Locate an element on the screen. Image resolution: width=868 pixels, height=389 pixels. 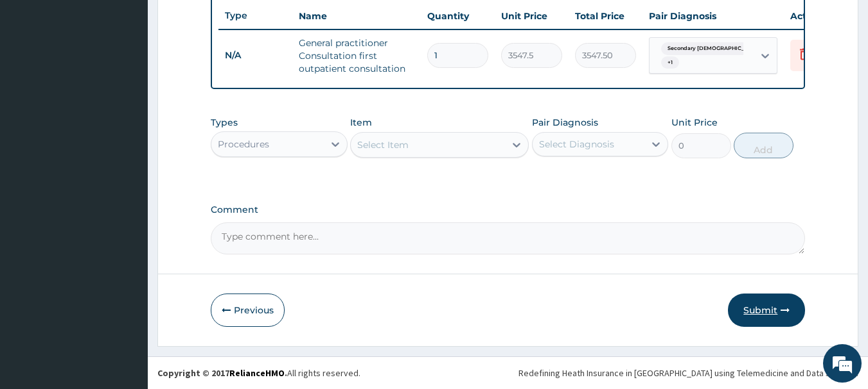
div: Select Diagnosis is located at coordinates (576, 145).